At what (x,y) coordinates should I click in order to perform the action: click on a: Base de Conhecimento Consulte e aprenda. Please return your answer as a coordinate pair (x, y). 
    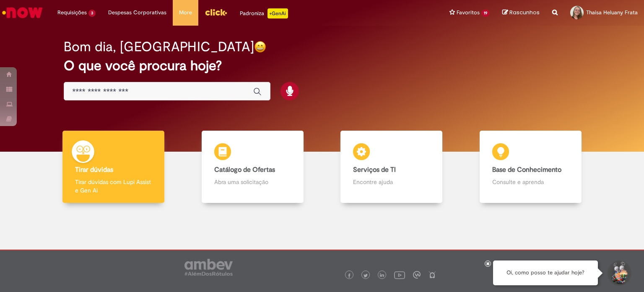
    Looking at the image, I should click on (531, 166).